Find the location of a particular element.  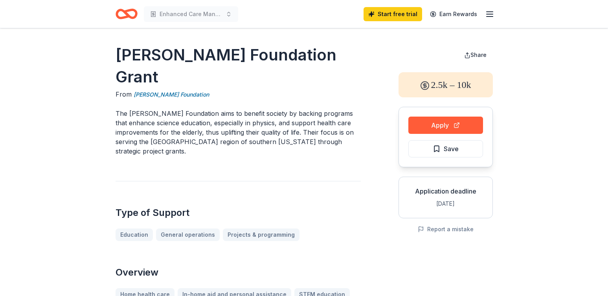

div: 2.5k – 10k is located at coordinates (446, 85).